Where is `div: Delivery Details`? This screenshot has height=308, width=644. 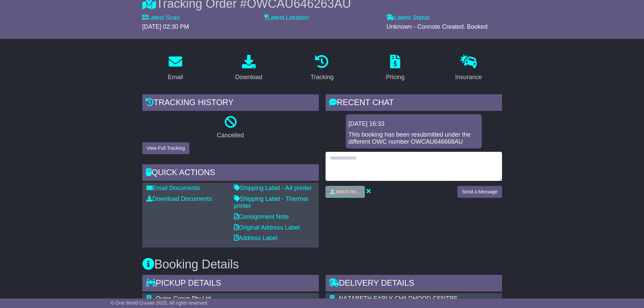
div: Delivery Details is located at coordinates (414, 284).